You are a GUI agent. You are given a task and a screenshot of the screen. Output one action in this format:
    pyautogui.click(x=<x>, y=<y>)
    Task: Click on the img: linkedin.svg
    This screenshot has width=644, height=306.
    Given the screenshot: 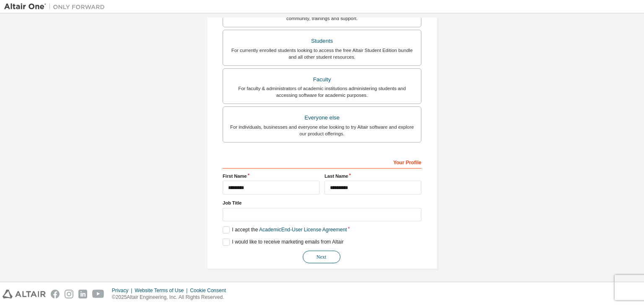 What is the action you would take?
    pyautogui.click(x=83, y=294)
    